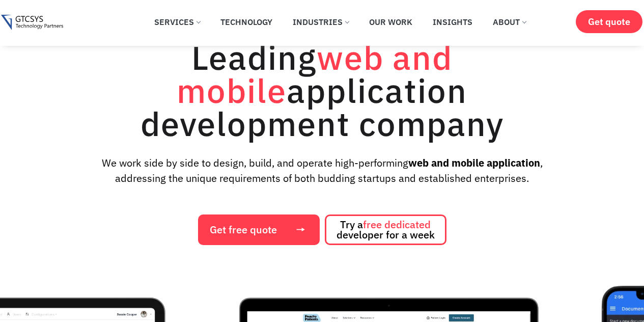 The height and width of the screenshot is (322, 644). I want to click on a: Get free quote, so click(258, 229).